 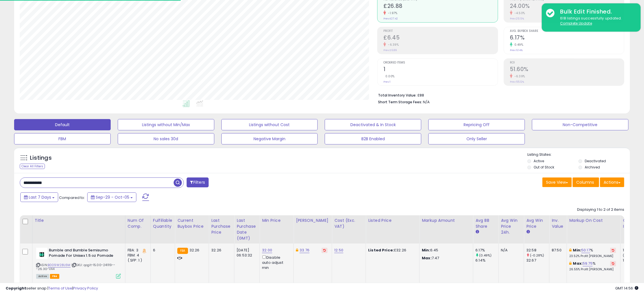 I want to click on i: This overrides the store level min markup for this listing, so click(x=570, y=250).